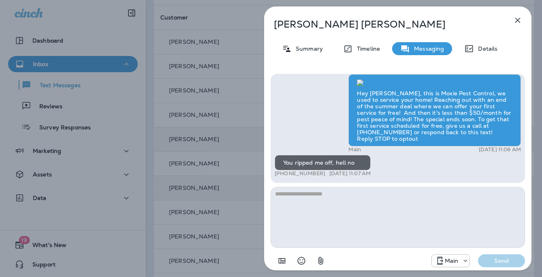 This screenshot has height=277, width=542. I want to click on button: Add in a premade template, so click(282, 260).